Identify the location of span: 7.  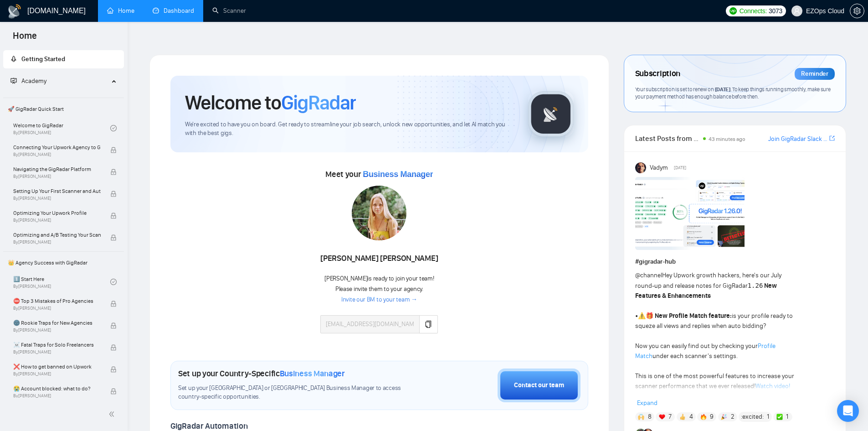
(670, 417).